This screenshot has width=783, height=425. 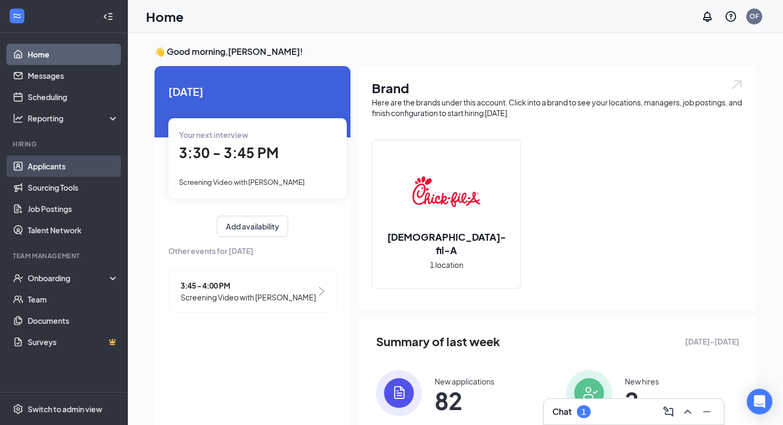 I want to click on a: Talent Network, so click(x=73, y=230).